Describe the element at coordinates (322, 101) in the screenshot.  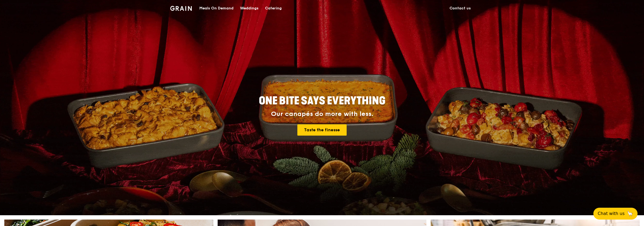
I see `span: ONE BITE SAYS EVERYTHING` at that location.